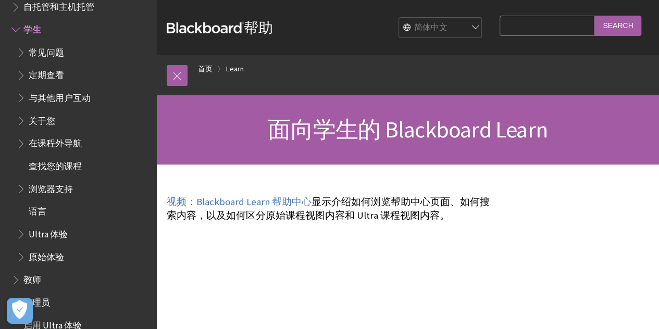 The height and width of the screenshot is (329, 659). What do you see at coordinates (205, 69) in the screenshot?
I see `a: 首页` at bounding box center [205, 69].